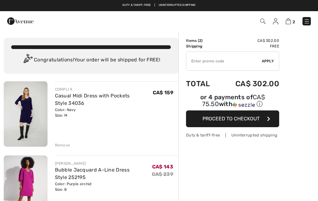  What do you see at coordinates (275, 21) in the screenshot?
I see `img: My Info` at bounding box center [275, 21].